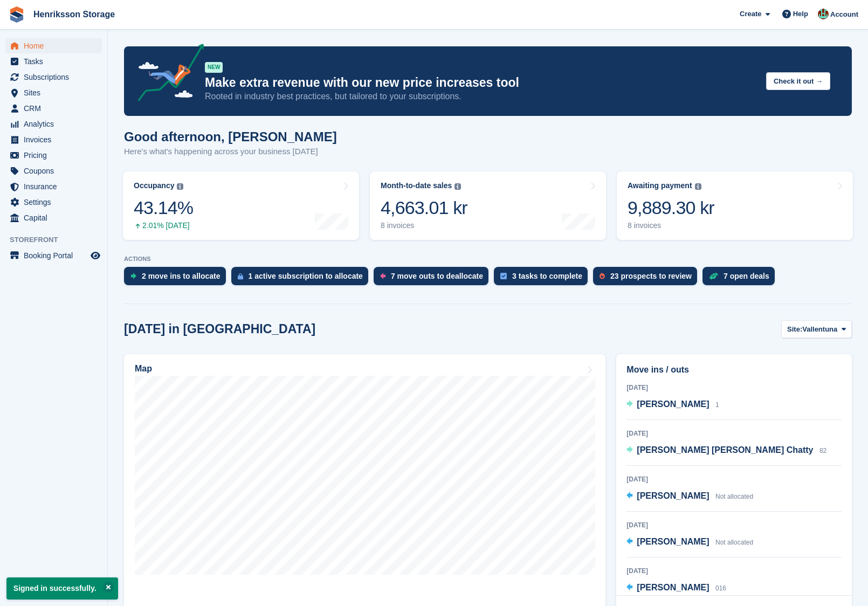 This screenshot has width=868, height=606. I want to click on a: Preview store, so click(96, 255).